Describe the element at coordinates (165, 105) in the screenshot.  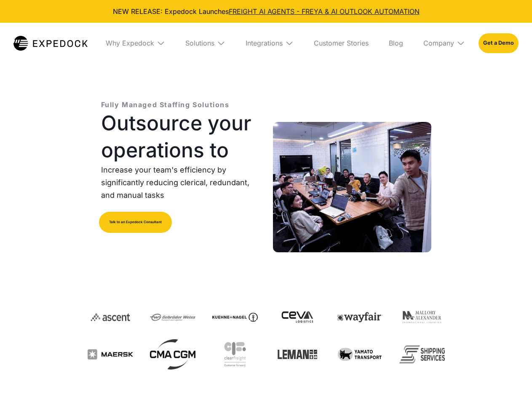
I see `p: Fully Managed Staffing Solutions` at that location.